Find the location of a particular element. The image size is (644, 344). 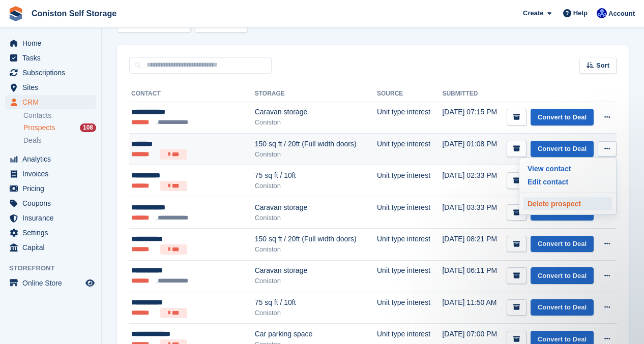

div: Car parking space is located at coordinates (316, 334).